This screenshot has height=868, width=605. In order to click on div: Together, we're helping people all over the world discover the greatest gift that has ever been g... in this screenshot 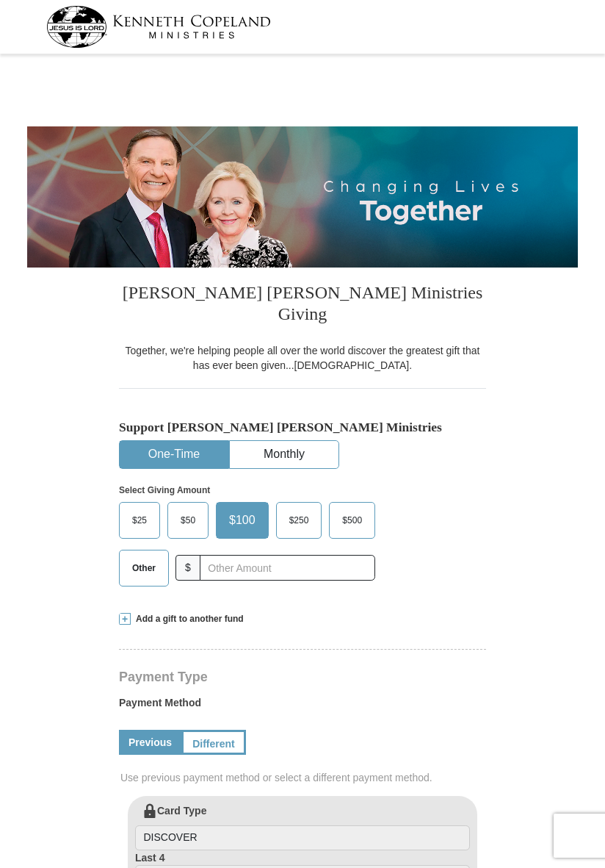, I will do `click(303, 358)`.